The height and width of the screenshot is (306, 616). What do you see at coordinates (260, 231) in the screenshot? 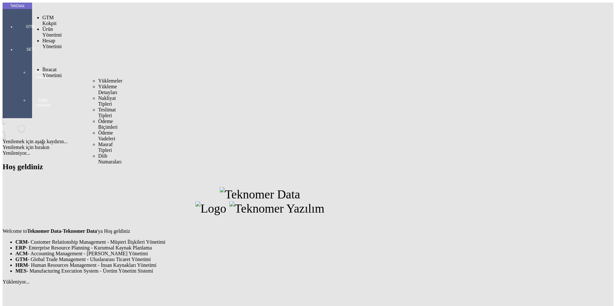
I see `p: Welcome to - 'ya Hoş geldiniz` at bounding box center [260, 231].